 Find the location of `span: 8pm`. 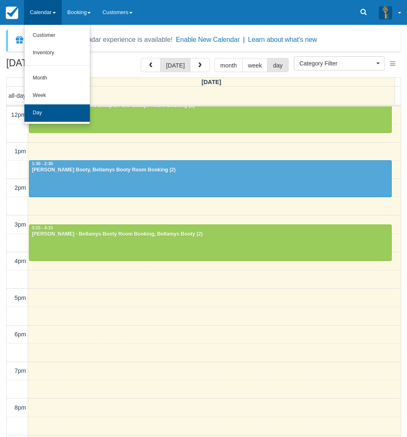

span: 8pm is located at coordinates (20, 407).